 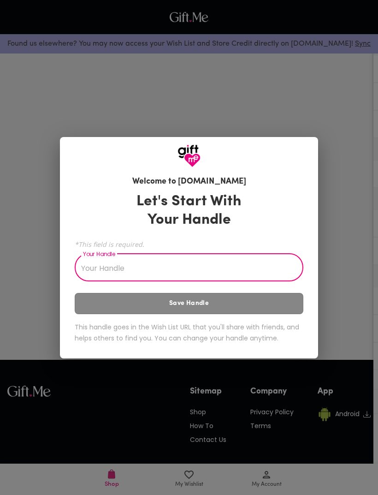 What do you see at coordinates (189, 156) in the screenshot?
I see `img: GiftMe Logo` at bounding box center [189, 156].